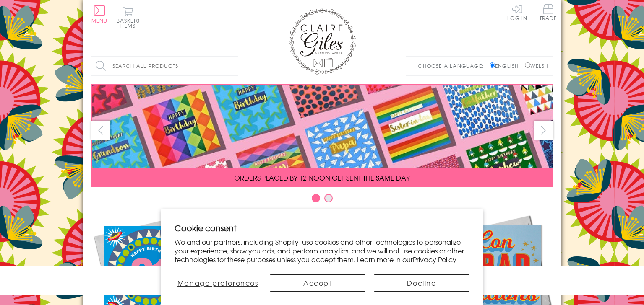  What do you see at coordinates (322, 42) in the screenshot?
I see `img: Claire Giles Greetings Cards` at bounding box center [322, 42].